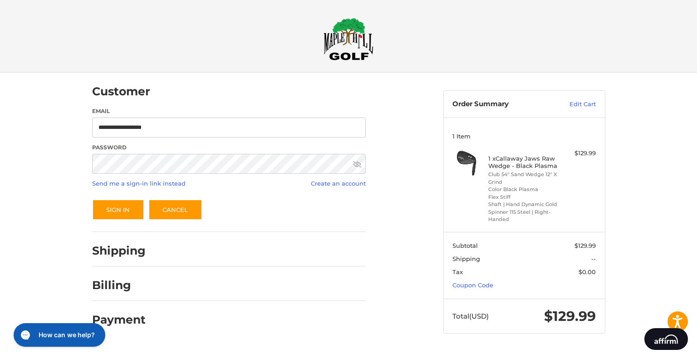 The image size is (697, 359). I want to click on li: Color Black Plasma, so click(523, 189).